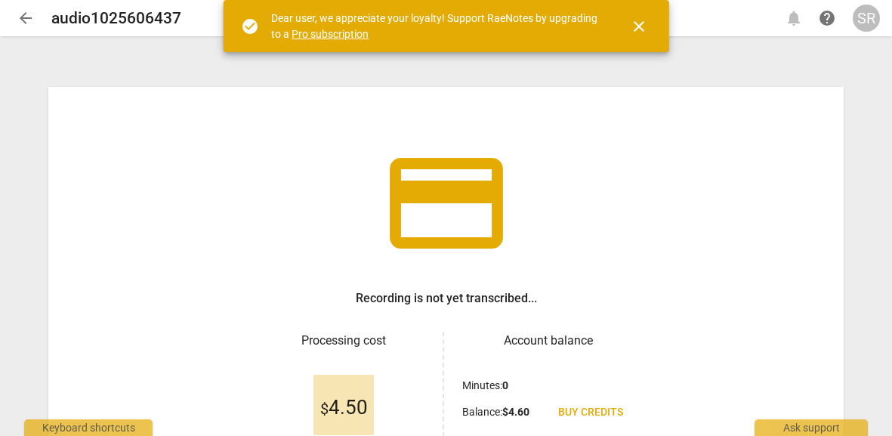  Describe the element at coordinates (446, 203) in the screenshot. I see `span: credit_card` at that location.